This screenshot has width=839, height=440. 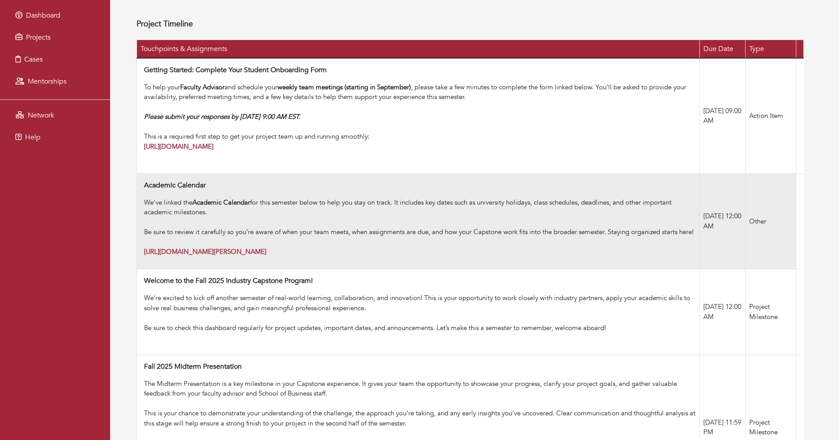 What do you see at coordinates (55, 59) in the screenshot?
I see `a: Cases` at bounding box center [55, 59].